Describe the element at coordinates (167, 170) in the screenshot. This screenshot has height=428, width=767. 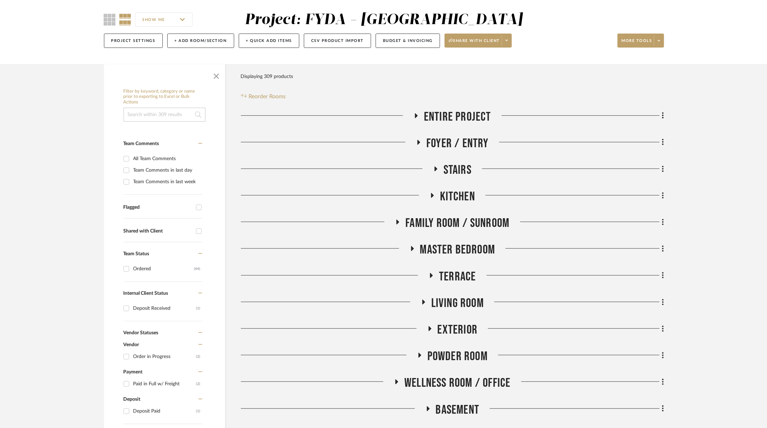
I see `div: Team Comments in last day` at that location.